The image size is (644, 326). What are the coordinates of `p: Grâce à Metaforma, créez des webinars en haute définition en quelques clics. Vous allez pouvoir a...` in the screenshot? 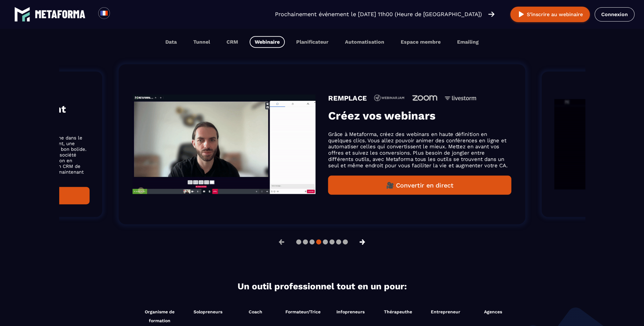 It's located at (419, 150).